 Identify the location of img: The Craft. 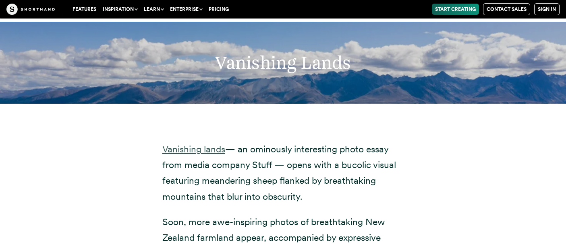
(31, 9).